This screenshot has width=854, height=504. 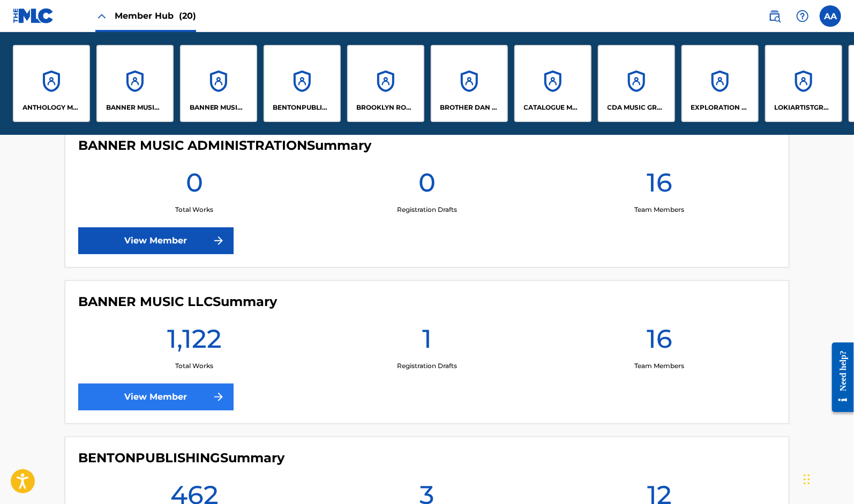 What do you see at coordinates (181, 458) in the screenshot?
I see `h4: BENTONPUBLISHING` at bounding box center [181, 458].